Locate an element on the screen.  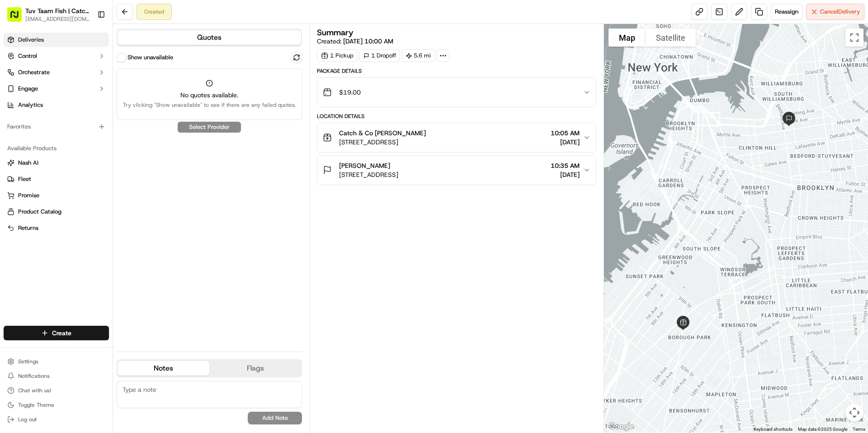
button: Flags is located at coordinates (255, 369).